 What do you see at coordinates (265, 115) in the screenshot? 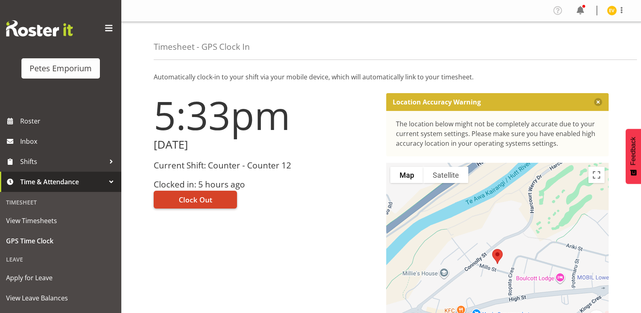
I see `h1: 5:33pm` at bounding box center [265, 115].